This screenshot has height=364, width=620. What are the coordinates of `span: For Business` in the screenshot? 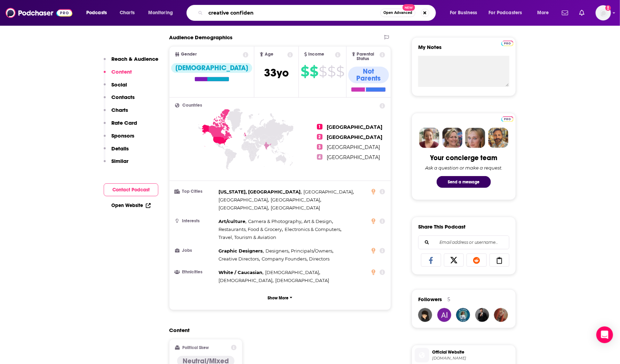 It's located at (463, 13).